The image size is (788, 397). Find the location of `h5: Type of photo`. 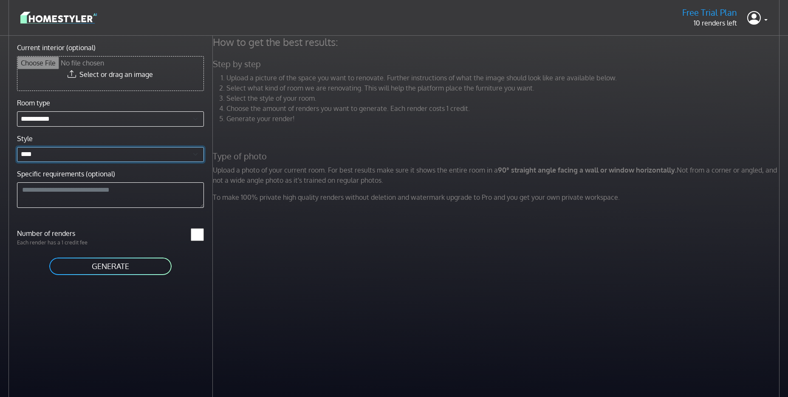

h5: Type of photo is located at coordinates (497, 156).